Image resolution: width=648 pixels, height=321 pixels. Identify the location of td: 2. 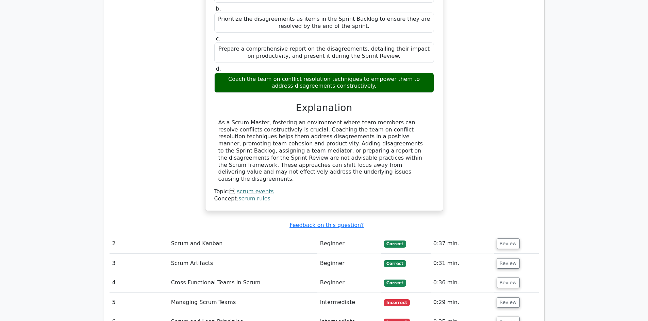
(139, 244).